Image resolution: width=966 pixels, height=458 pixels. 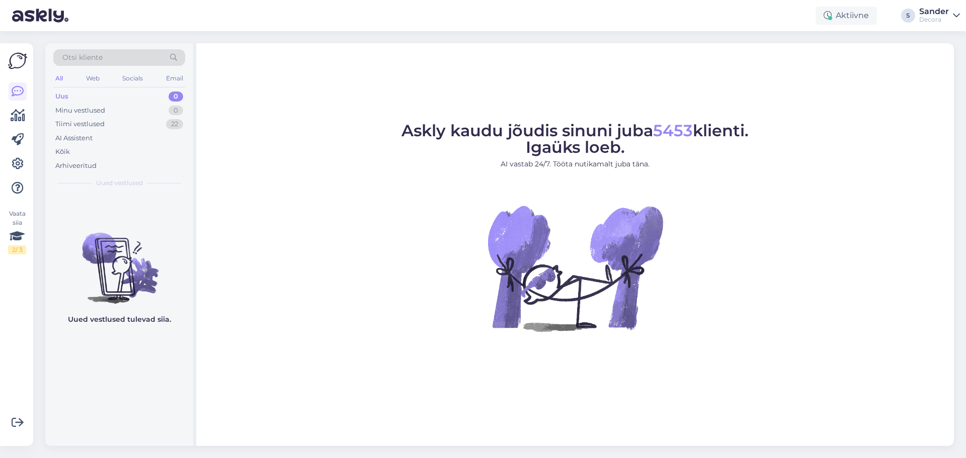 What do you see at coordinates (575, 139) in the screenshot?
I see `span: Askly kaudu jõudis sinuni juba klienti. Igaüks loeb.` at bounding box center [575, 139].